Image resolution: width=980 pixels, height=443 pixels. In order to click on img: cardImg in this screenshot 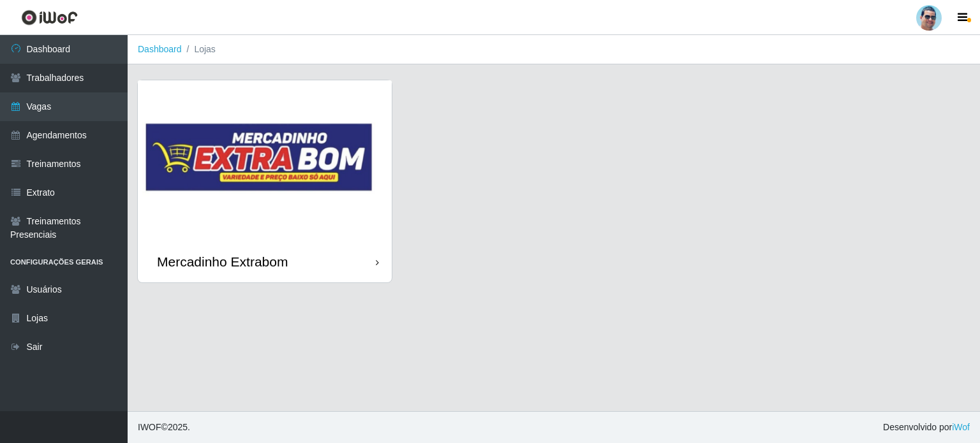, I will do `click(265, 160)`.